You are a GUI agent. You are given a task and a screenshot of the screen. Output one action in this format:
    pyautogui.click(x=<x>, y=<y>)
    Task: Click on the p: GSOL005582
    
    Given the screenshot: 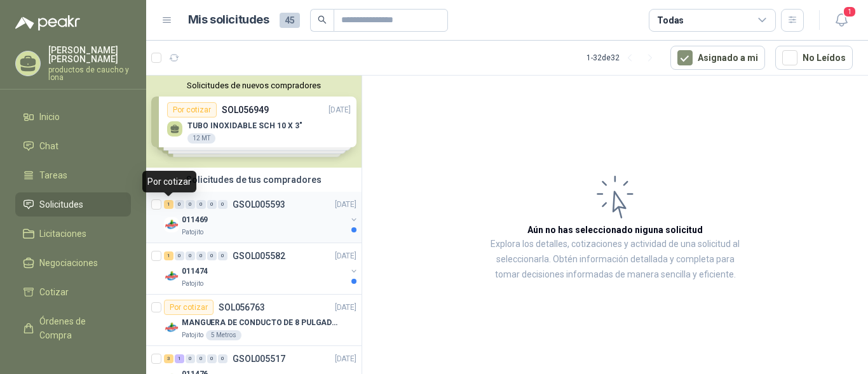 What is the action you would take?
    pyautogui.click(x=259, y=256)
    